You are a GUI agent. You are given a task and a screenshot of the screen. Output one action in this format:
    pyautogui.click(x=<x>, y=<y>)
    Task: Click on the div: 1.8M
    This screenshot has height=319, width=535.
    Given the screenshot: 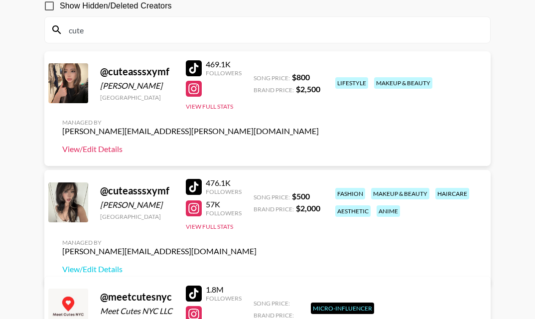 What is the action you would take?
    pyautogui.click(x=224, y=290)
    